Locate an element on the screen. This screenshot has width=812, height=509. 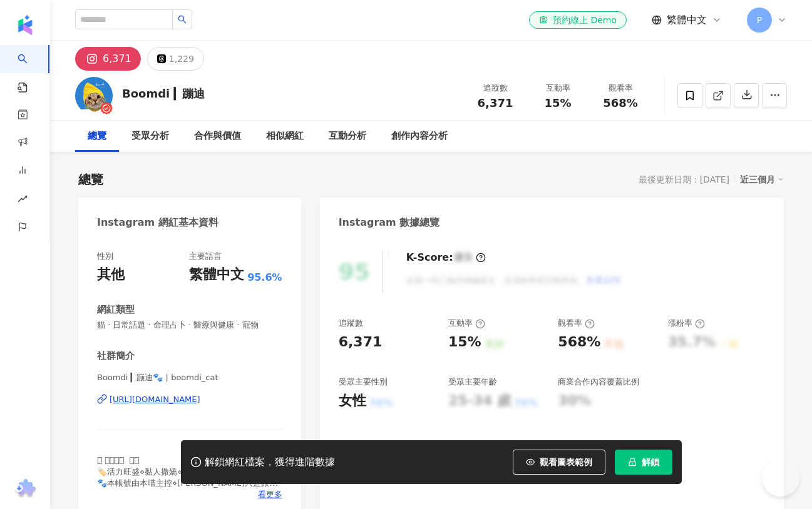
div: 主要語言 is located at coordinates (205, 257).